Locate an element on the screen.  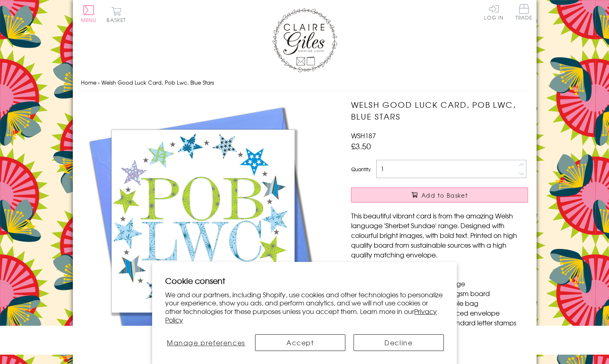
img: Welsh Good Luck Card, Pob Lwc, Blue Stars is located at coordinates (203, 221).